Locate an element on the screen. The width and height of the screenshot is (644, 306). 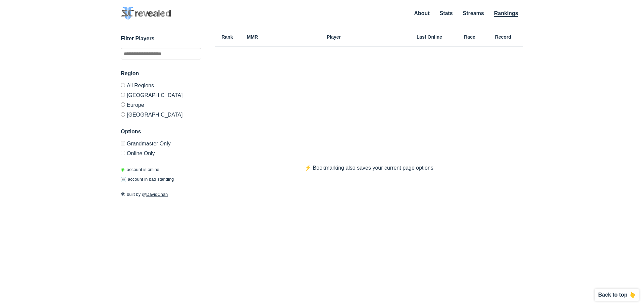
p: ⚡️ Bookmarking also saves your current page options is located at coordinates (369, 168).